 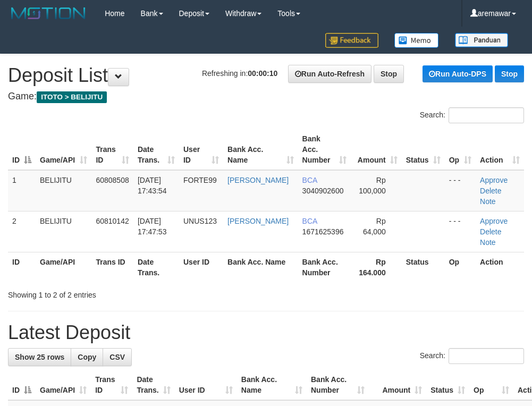 What do you see at coordinates (500, 150) in the screenshot?
I see `th: Action: activate to sort column ascending` at bounding box center [500, 150].